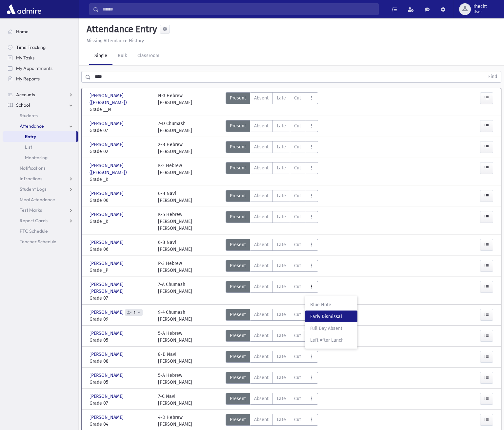  I want to click on span: Grade _P, so click(120, 270).